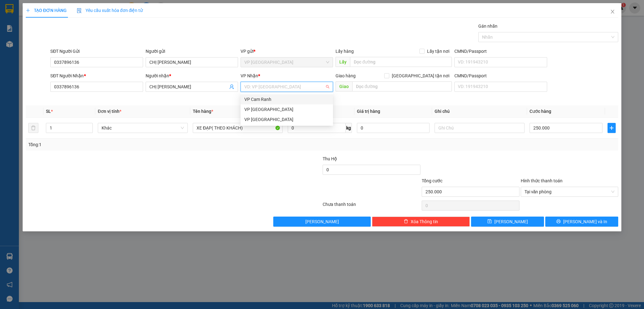 This screenshot has height=309, width=644. I want to click on div: Tổng: 1, so click(138, 144).